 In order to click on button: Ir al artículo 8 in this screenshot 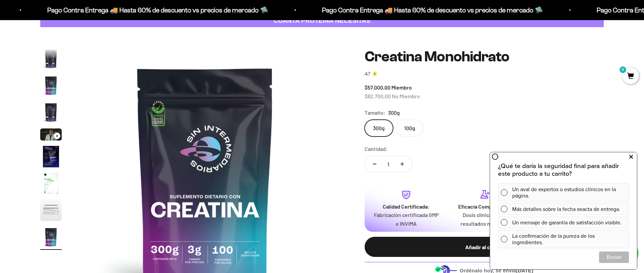, I will do `click(51, 211)`.